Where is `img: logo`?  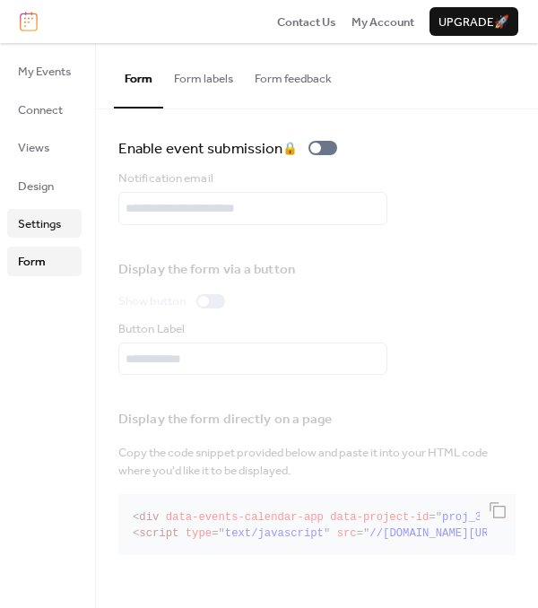 img: logo is located at coordinates (29, 22).